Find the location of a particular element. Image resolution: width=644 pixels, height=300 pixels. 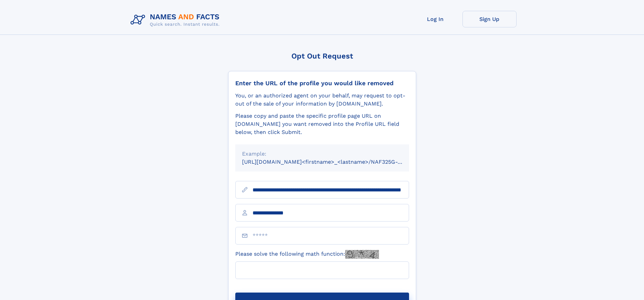

div: You, or an authorized agent on your behalf, may request to opt-out of the sale of your informatio... is located at coordinates (322, 100).